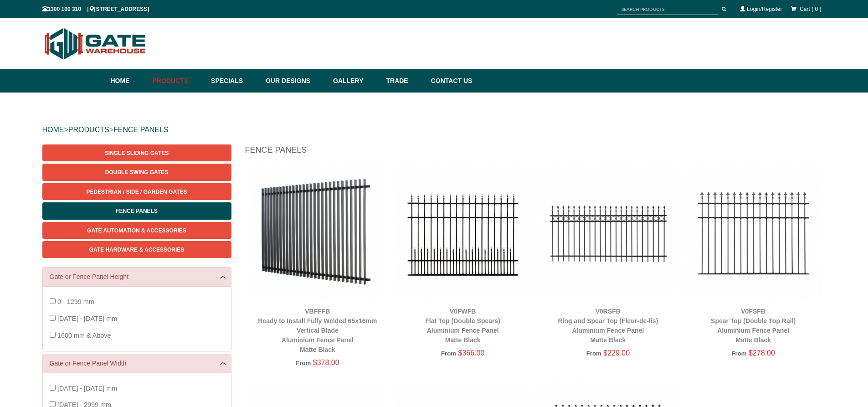 Image resolution: width=868 pixels, height=407 pixels. Describe the element at coordinates (608, 326) in the screenshot. I see `a: V0RSFBRing and Spear Top (Fleur-de-lis)Aluminium Fence PanelMatte Black` at that location.